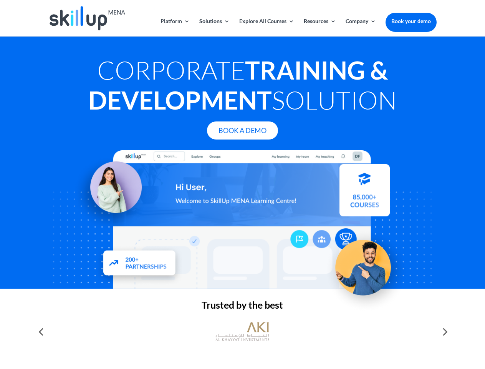 This screenshot has width=485, height=369. What do you see at coordinates (175, 27) in the screenshot?
I see `a: Platform` at bounding box center [175, 27].